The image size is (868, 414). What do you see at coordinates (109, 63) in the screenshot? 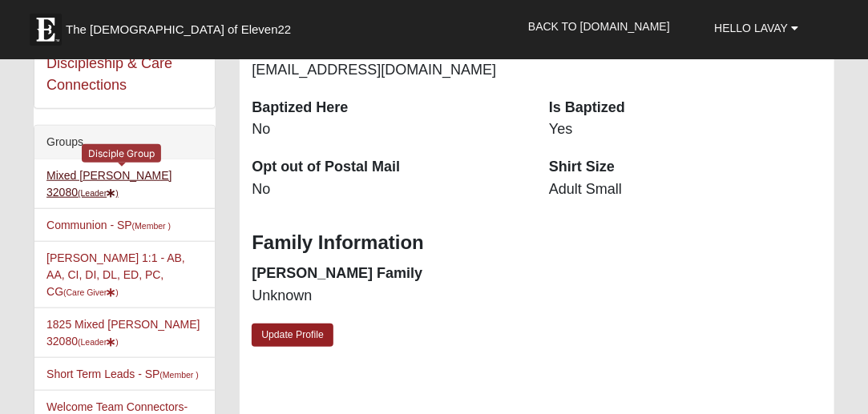
I see `a: Kids Serve Staff Discipleship & Care Connections` at bounding box center [109, 63].